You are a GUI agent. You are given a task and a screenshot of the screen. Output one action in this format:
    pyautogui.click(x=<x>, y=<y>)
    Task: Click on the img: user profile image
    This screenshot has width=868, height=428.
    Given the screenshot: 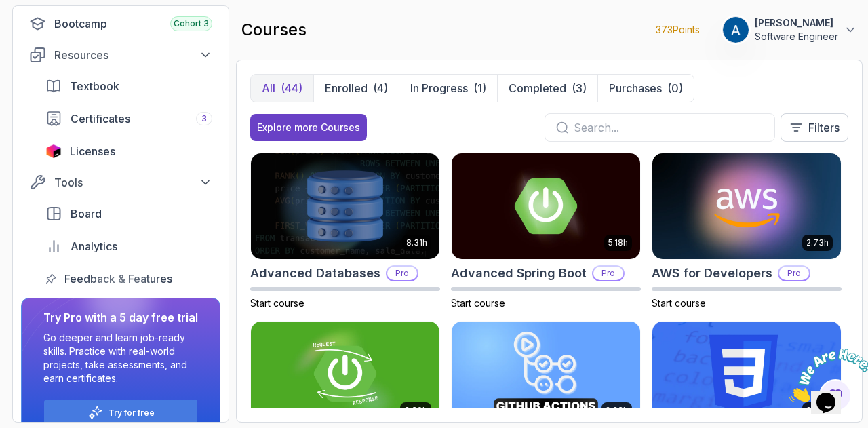 What is the action you would take?
    pyautogui.click(x=736, y=30)
    